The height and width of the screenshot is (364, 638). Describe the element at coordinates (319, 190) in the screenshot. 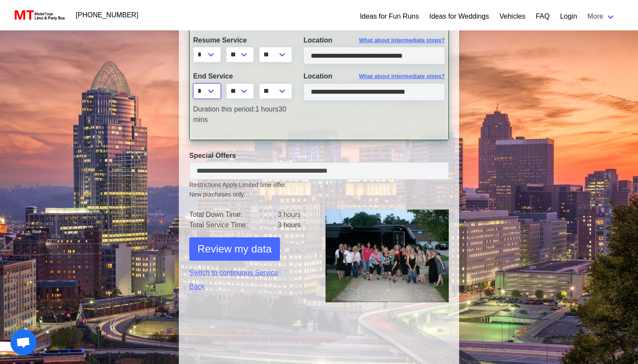

I see `small: Restrictions Apply.` at that location.